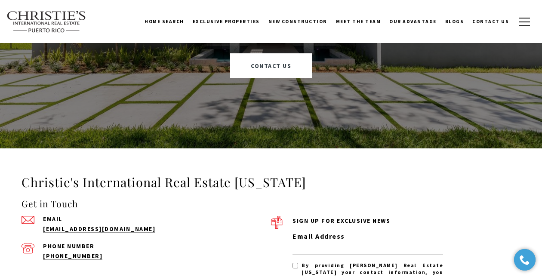 The height and width of the screenshot is (277, 542). What do you see at coordinates (295, 265) in the screenshot?
I see `input: By providing Christie's Real Estate Puerto Rico your contact information, you acknowledge and agr...` at bounding box center [295, 265].